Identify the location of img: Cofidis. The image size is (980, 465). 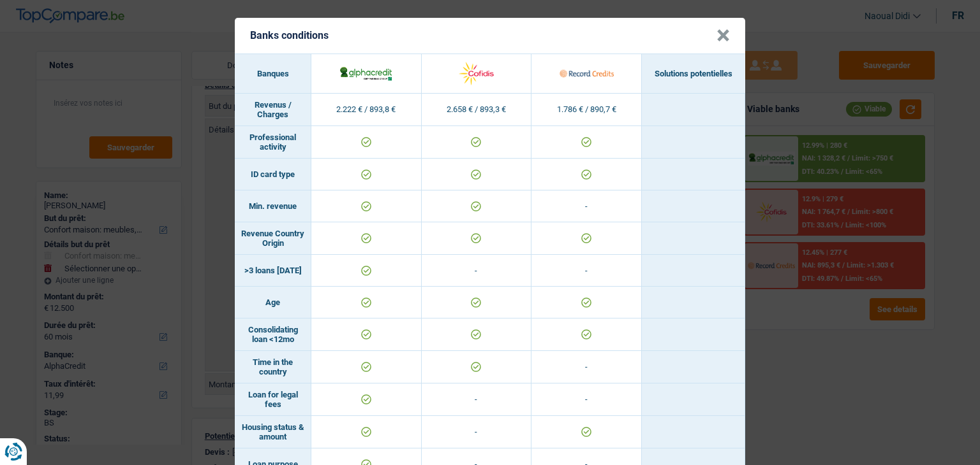
(476, 73).